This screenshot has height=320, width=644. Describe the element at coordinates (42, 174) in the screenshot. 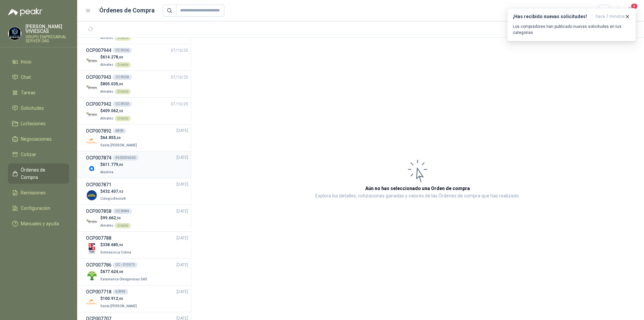

I see `span: Órdenes de Compra` at that location.